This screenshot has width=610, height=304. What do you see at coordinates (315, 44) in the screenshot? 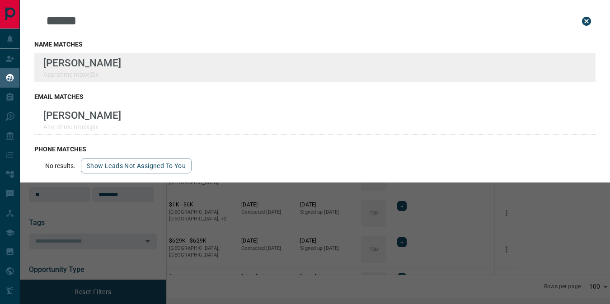
I see `h3: name matches` at bounding box center [315, 44].